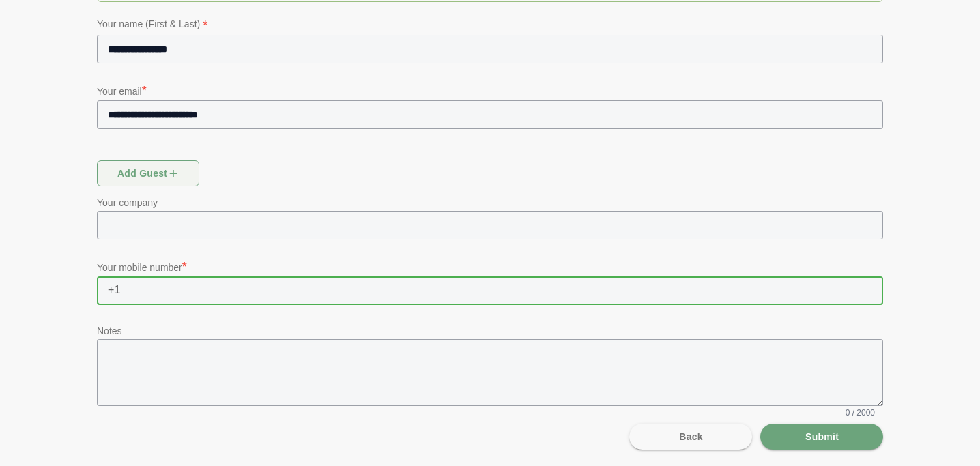 The image size is (980, 466). Describe the element at coordinates (860, 413) in the screenshot. I see `span: 0 / 2000` at that location.